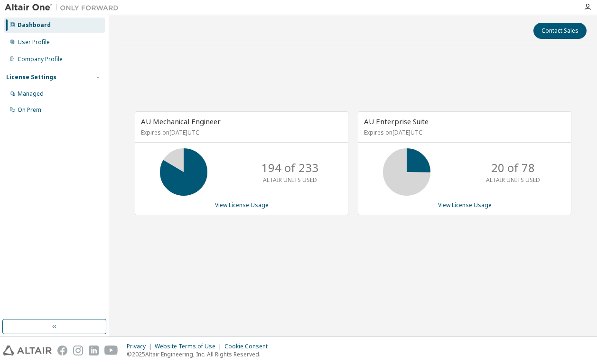 Image resolution: width=597 pixels, height=364 pixels. I want to click on button: Contact Sales, so click(560, 31).